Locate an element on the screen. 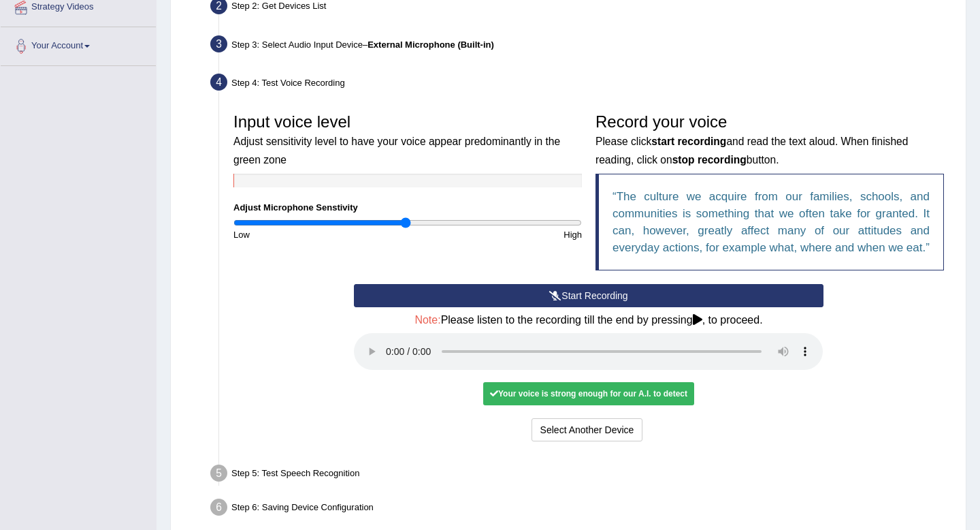  label: Adjust Microphone Senstivity is located at coordinates (295, 207).